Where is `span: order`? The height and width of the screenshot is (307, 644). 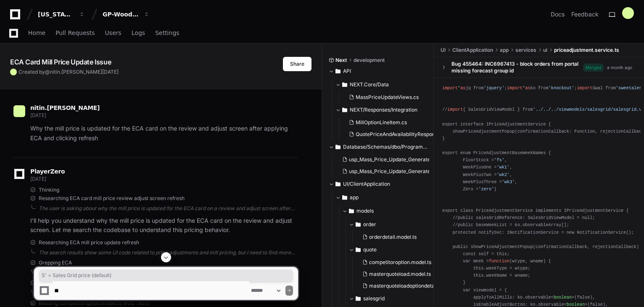 span: order is located at coordinates (369, 224).